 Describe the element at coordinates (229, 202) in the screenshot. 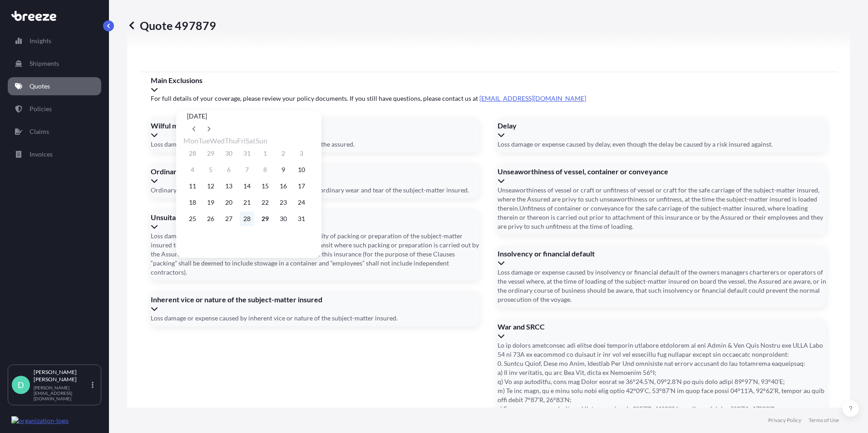

I see `button: 20` at that location.